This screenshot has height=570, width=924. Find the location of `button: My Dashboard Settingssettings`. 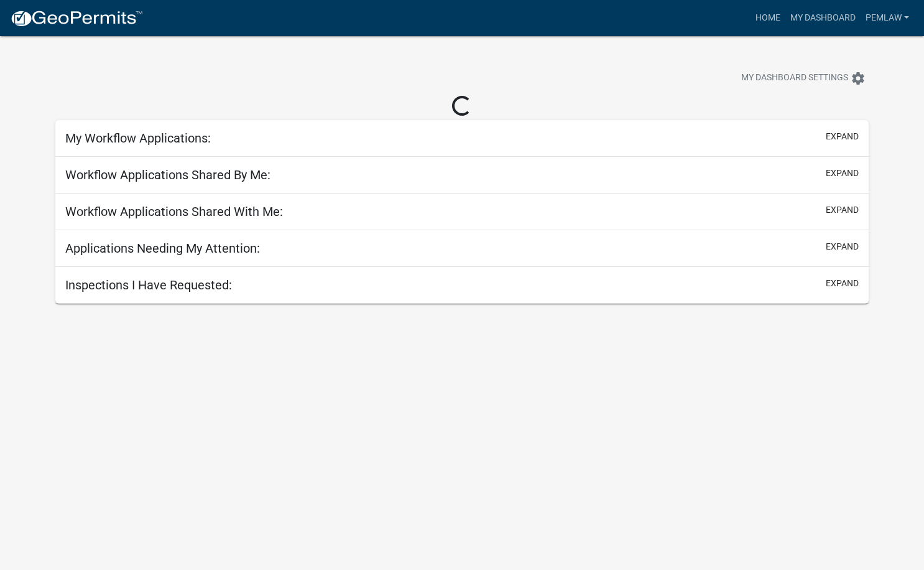

button: My Dashboard Settingssettings is located at coordinates (804, 78).